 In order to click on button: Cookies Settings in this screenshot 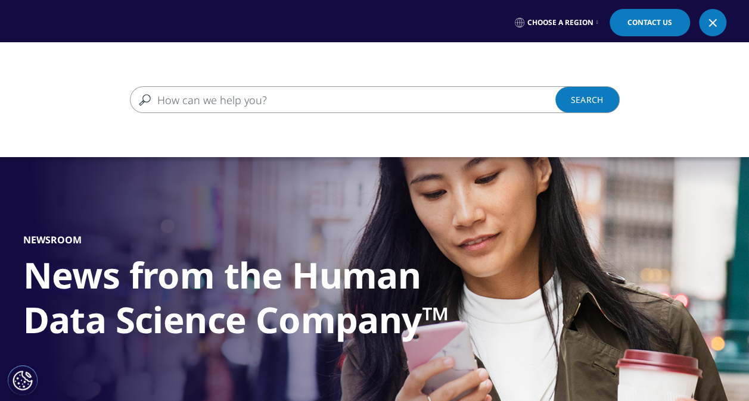, I will do `click(23, 381)`.